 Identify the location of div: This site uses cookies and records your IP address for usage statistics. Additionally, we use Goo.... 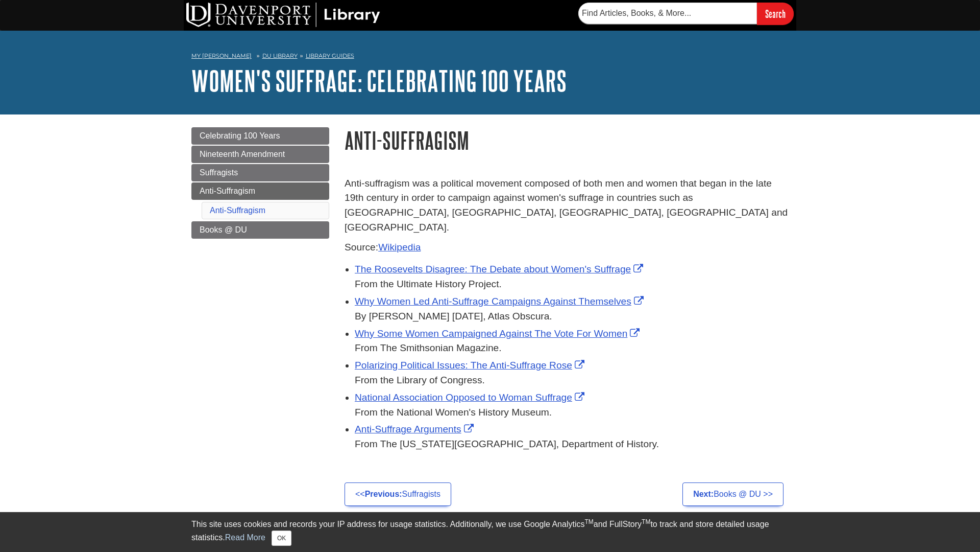
(490, 532).